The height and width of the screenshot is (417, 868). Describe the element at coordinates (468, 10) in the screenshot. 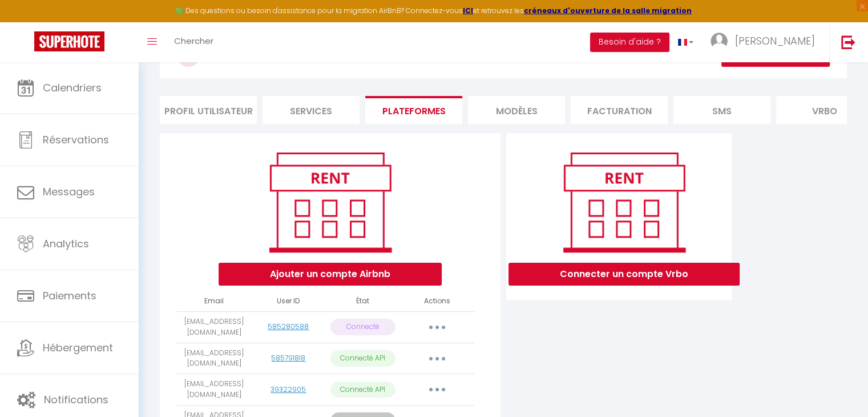

I see `strong: ICI` at that location.